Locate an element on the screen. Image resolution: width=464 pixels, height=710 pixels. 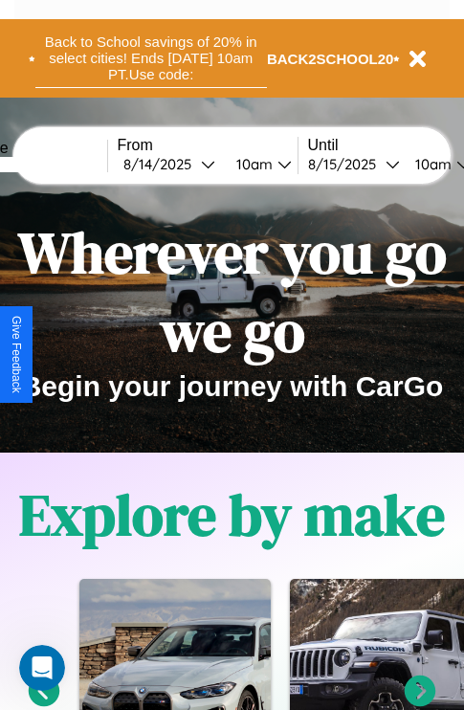
button: 8/14/2025 is located at coordinates (169, 164).